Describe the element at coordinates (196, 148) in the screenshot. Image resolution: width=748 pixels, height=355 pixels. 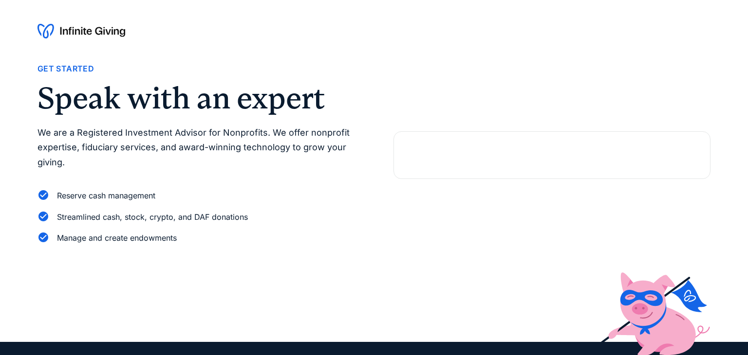
I see `p: We are a Registered Investment Advisor for Nonprofits. We offer nonprofit expertise, fiduciary se...` at that location.